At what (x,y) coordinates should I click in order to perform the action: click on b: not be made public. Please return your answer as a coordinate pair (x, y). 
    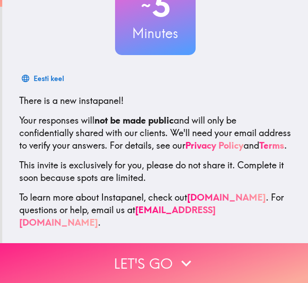
    Looking at the image, I should click on (134, 120).